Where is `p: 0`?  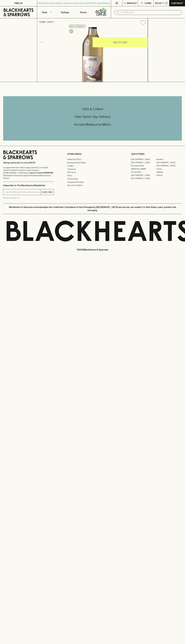
p: 0 is located at coordinates (166, 3).